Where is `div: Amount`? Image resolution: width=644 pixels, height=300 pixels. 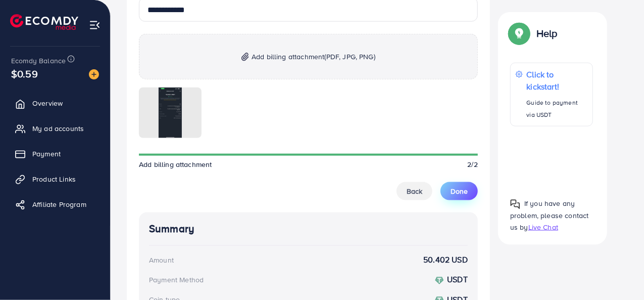
div: Amount is located at coordinates (161, 260).